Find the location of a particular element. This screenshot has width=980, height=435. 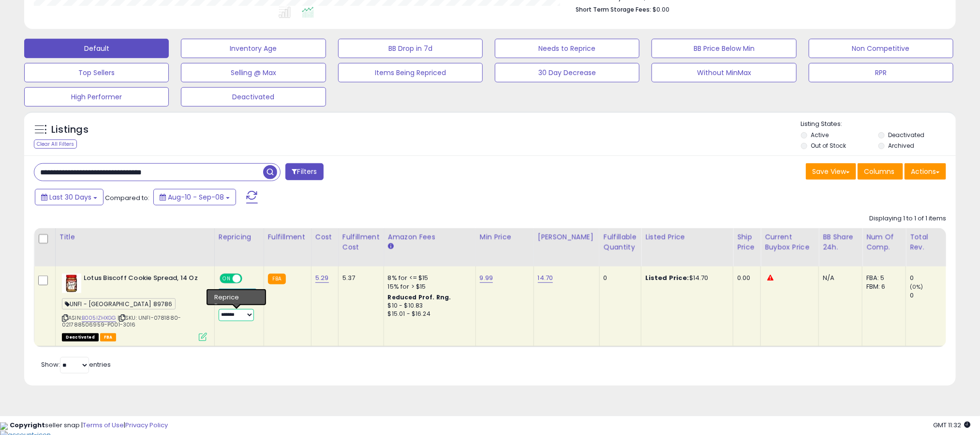

button: Default is located at coordinates (96, 48).